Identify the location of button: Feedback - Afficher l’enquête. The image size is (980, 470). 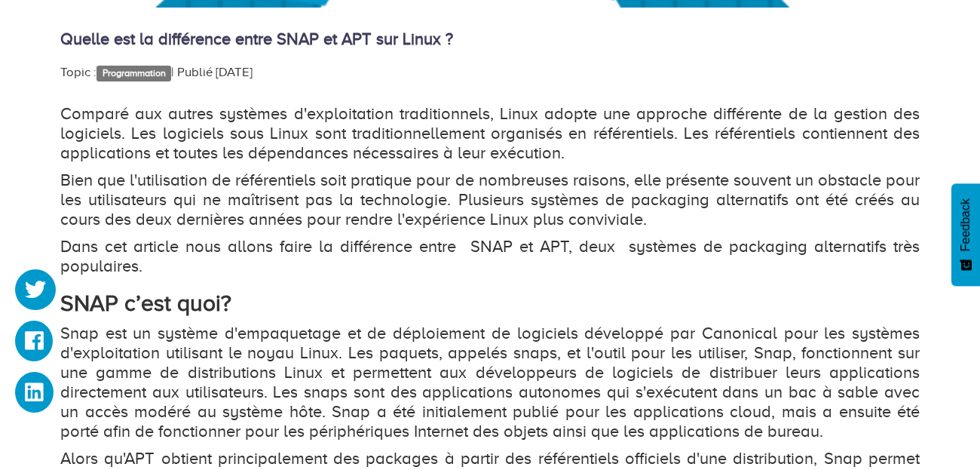
(966, 235).